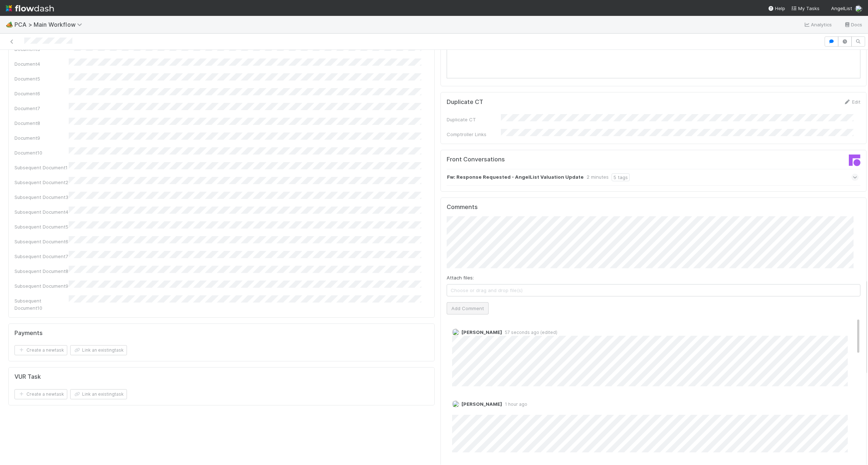 The width and height of the screenshot is (868, 465). I want to click on div: Document6, so click(41, 94).